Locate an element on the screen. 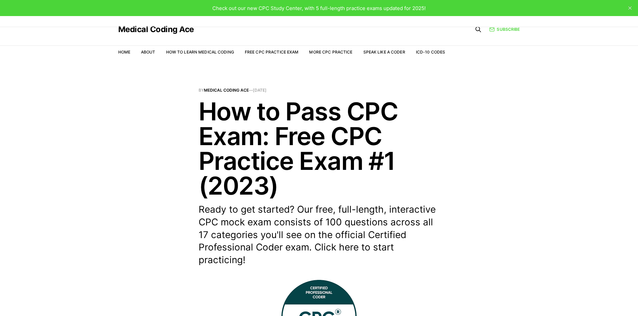  a: Free CPC Practice Exam is located at coordinates (272, 52).